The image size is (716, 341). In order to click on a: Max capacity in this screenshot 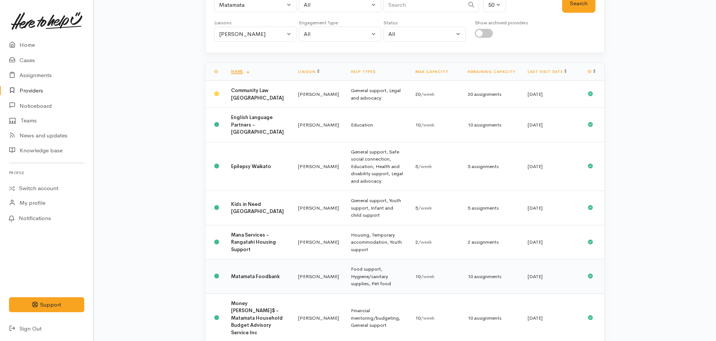, I will do `click(432, 72)`.